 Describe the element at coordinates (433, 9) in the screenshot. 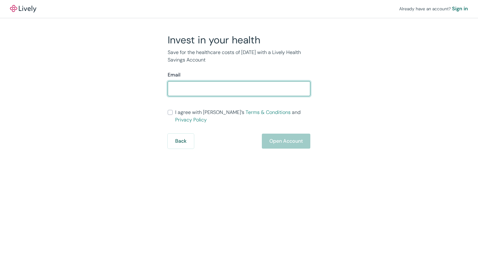

I see `div: Already have an account?` at that location.